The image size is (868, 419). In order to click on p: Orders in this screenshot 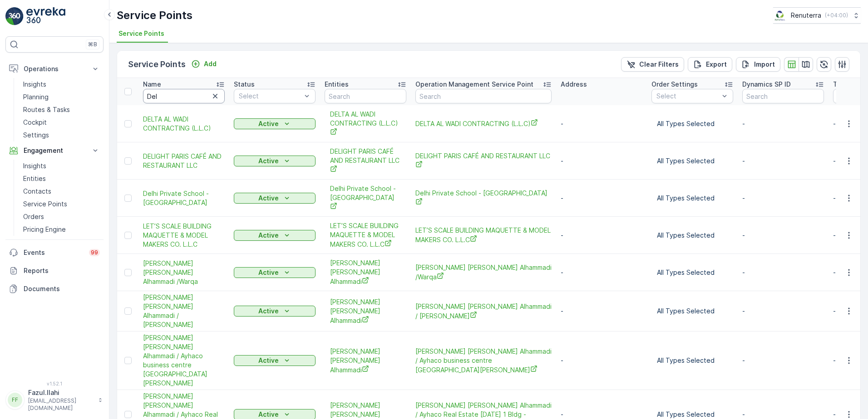, I will do `click(34, 217)`.